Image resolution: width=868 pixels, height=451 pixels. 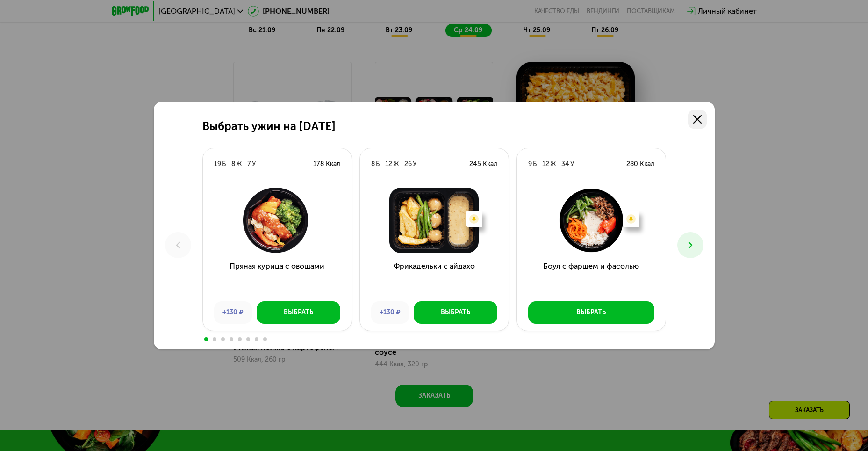 What do you see at coordinates (565, 164) in the screenshot?
I see `div: 34` at bounding box center [565, 164].